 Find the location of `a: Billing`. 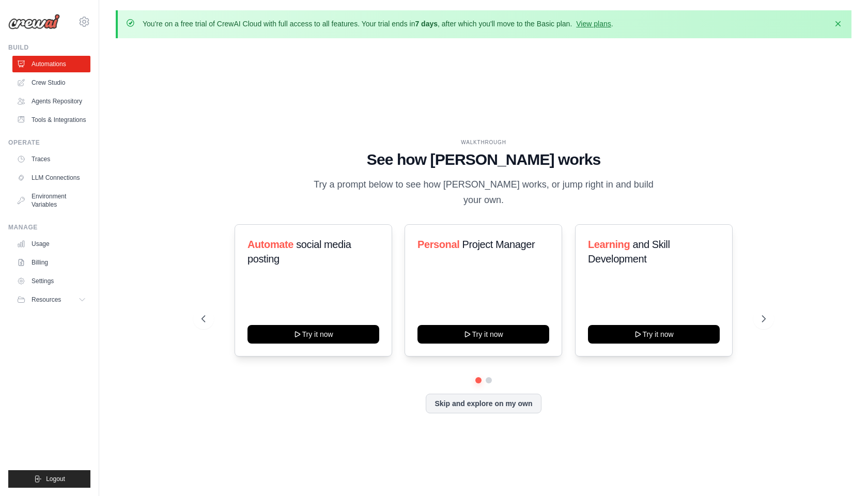

a: Billing is located at coordinates (51, 263).